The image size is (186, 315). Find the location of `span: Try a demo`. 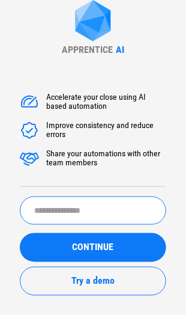

span: Try a demo is located at coordinates (93, 281).